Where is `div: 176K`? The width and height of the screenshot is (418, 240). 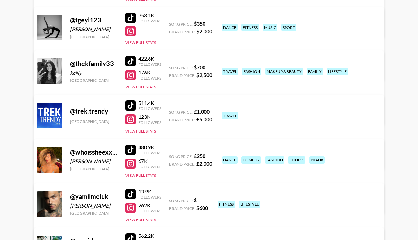
div: 176K is located at coordinates (150, 73).